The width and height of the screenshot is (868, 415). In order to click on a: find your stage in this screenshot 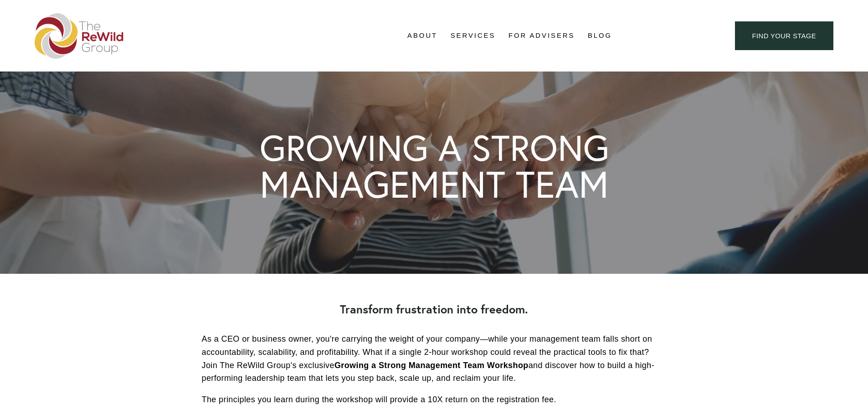, I will do `click(784, 36)`.